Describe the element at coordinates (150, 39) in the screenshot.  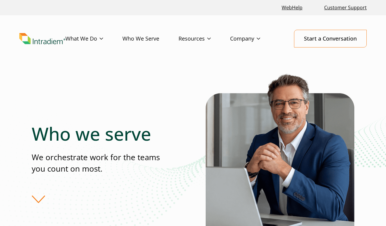
I see `a: Who We Serve` at that location.